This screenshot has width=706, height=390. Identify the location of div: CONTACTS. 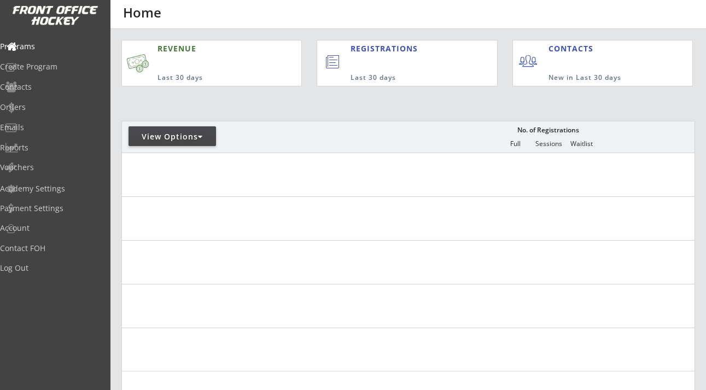
(573, 49).